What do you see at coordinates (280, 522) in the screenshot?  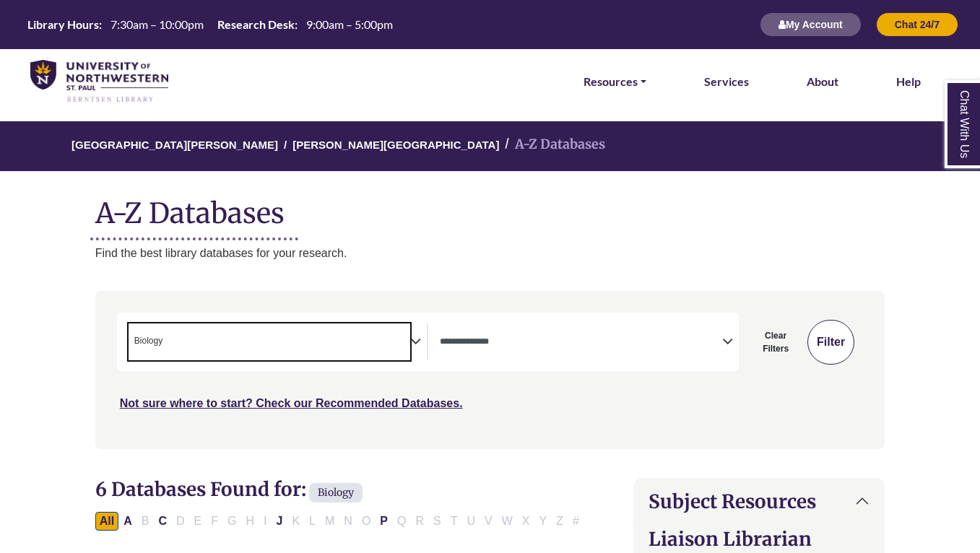 I see `button: Filter Results J` at bounding box center [280, 522].